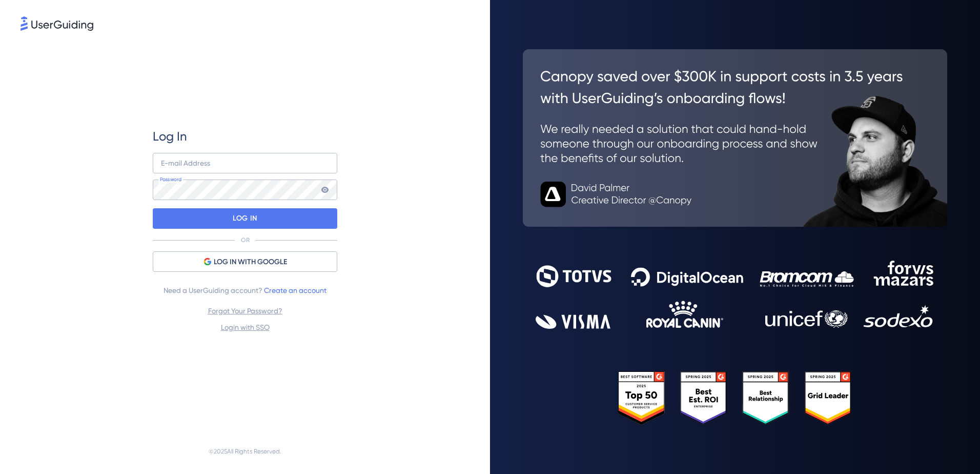  Describe the element at coordinates (296, 290) in the screenshot. I see `a: Create an account` at that location.